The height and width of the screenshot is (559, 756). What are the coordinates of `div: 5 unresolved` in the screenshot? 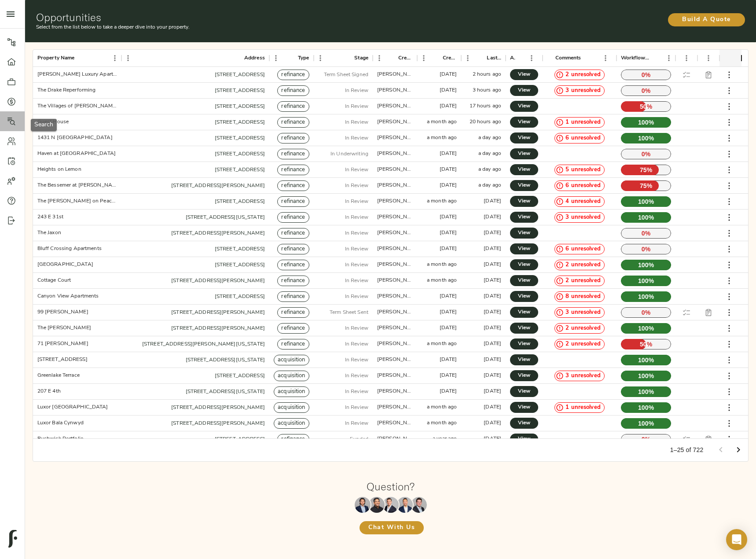 It's located at (580, 170).